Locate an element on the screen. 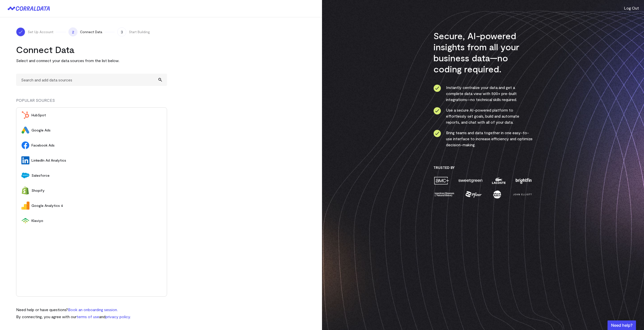  span: HubSpot is located at coordinates (97, 115).